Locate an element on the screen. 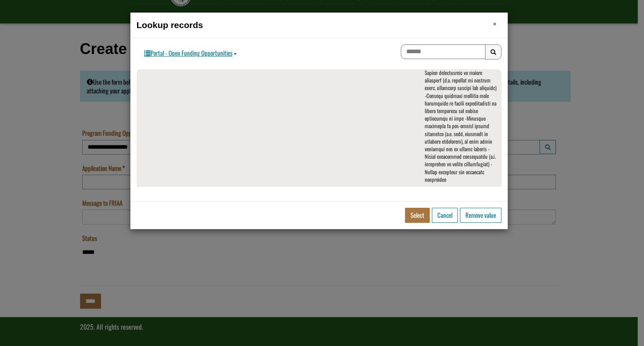 The width and height of the screenshot is (644, 346). div: Start a New Application is located at coordinates (319, 219).